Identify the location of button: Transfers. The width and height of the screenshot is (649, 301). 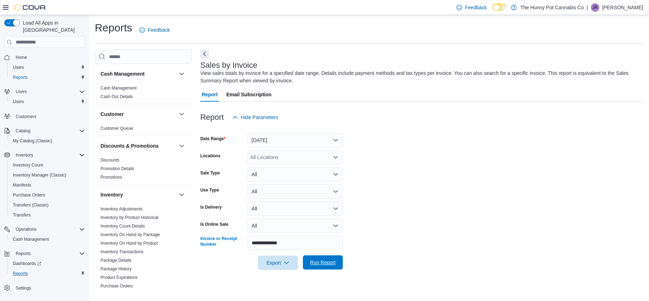
(47, 215).